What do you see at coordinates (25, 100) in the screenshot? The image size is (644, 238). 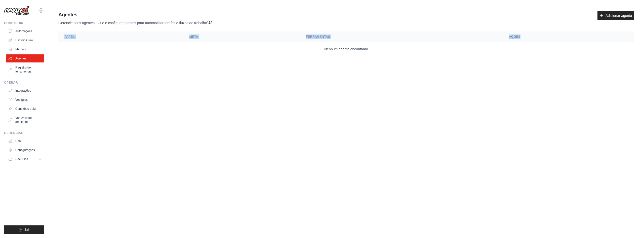 I see `a: Vestígios` at bounding box center [25, 100].